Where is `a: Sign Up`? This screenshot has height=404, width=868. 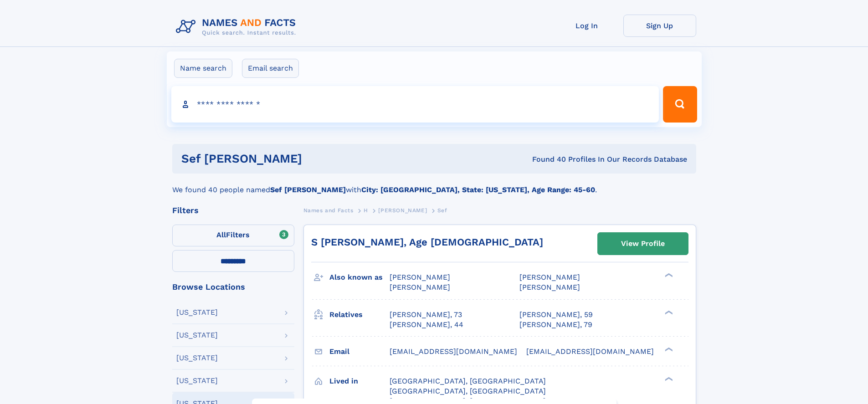
a: Sign Up is located at coordinates (659, 26).